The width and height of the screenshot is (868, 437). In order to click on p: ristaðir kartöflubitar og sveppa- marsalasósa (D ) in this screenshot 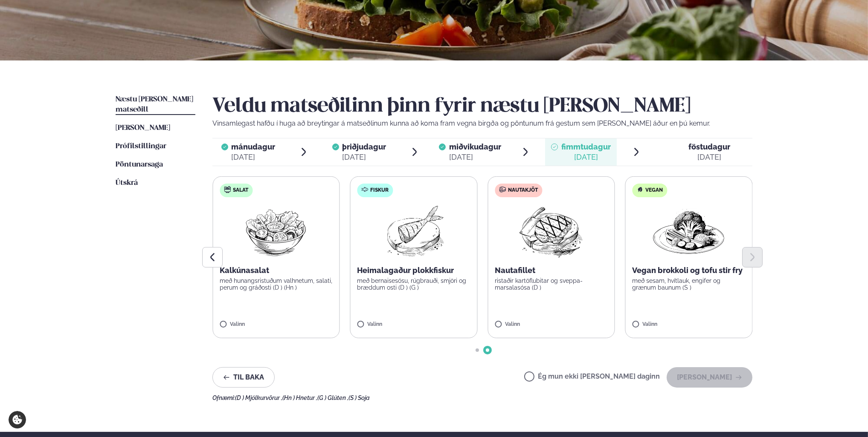, I will do `click(551, 284)`.